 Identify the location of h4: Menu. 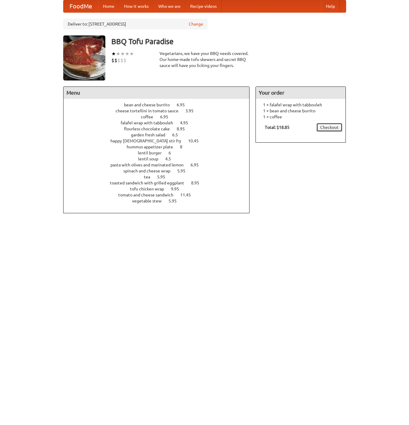
(156, 93).